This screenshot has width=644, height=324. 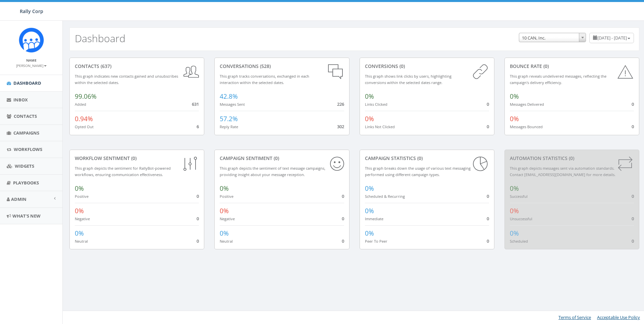 What do you see at coordinates (27, 83) in the screenshot?
I see `span: Dashboard` at bounding box center [27, 83].